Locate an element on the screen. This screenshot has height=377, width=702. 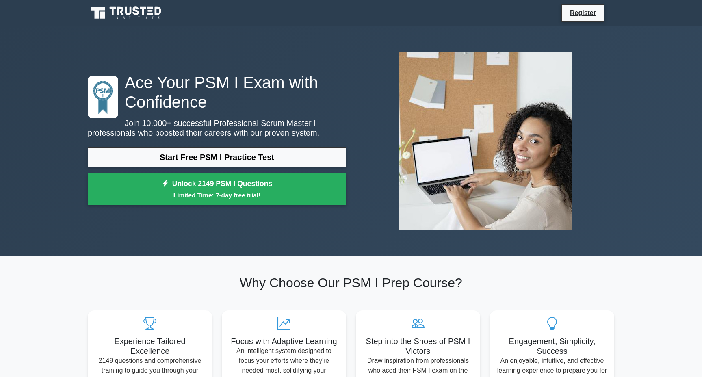
a: Register is located at coordinates (583, 13).